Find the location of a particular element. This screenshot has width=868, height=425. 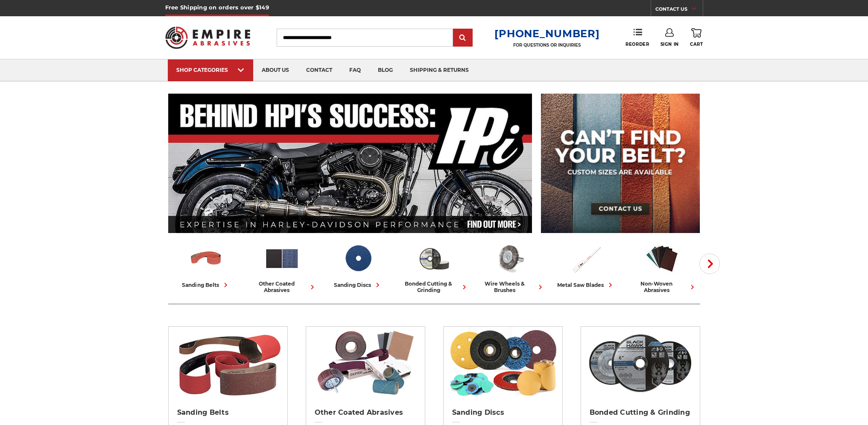

span: Reorder is located at coordinates (637, 44).